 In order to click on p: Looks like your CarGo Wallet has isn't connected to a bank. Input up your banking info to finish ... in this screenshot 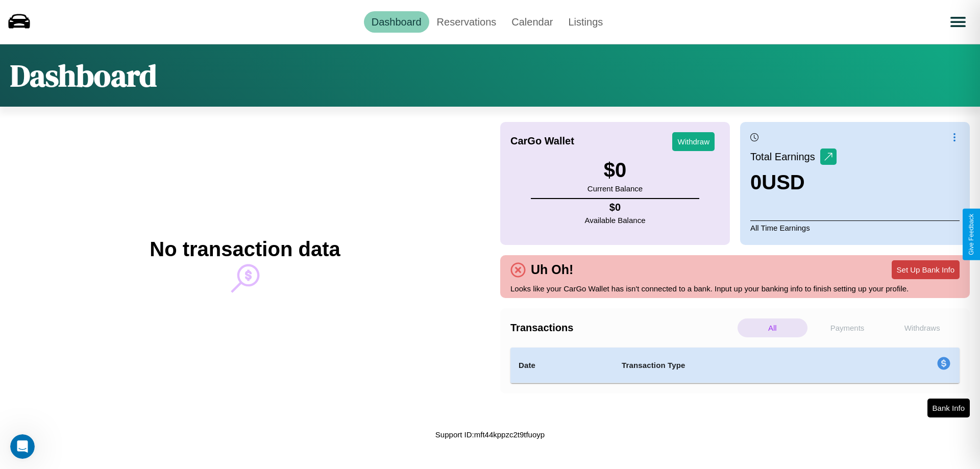, I will do `click(735, 288)`.